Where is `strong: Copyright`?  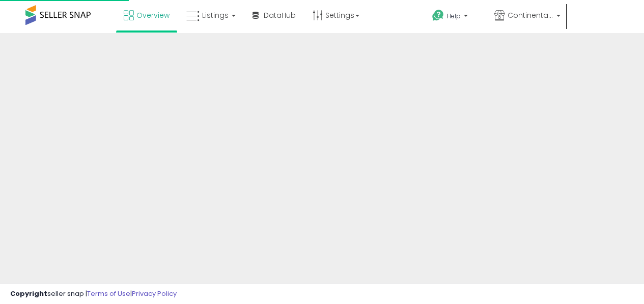
strong: Copyright is located at coordinates (29, 294).